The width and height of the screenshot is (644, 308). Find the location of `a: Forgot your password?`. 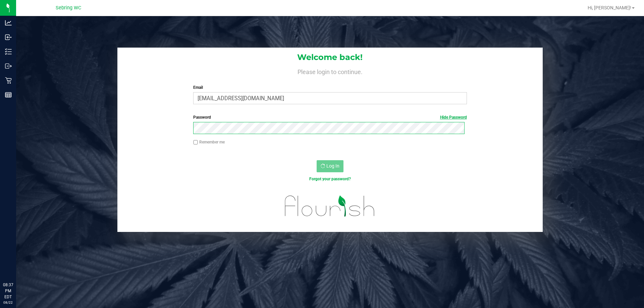

a: Forgot your password? is located at coordinates (330, 179).